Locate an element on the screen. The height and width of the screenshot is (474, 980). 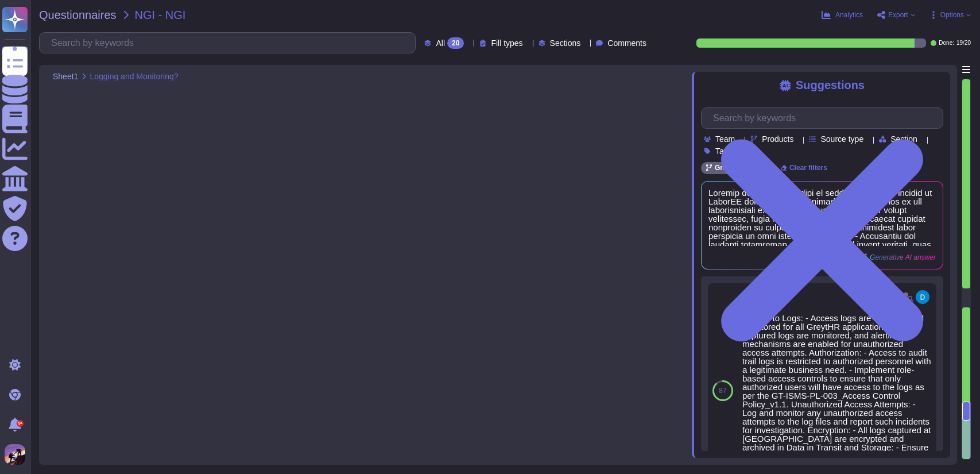
button: user is located at coordinates (18, 455).